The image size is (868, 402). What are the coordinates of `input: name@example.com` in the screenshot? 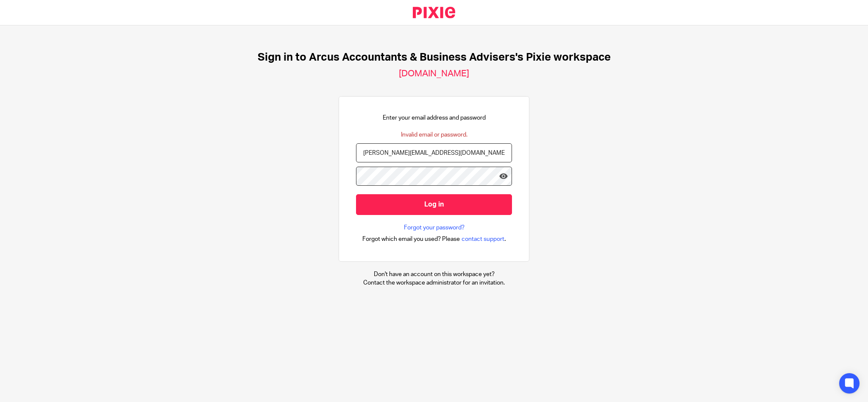 It's located at (434, 153).